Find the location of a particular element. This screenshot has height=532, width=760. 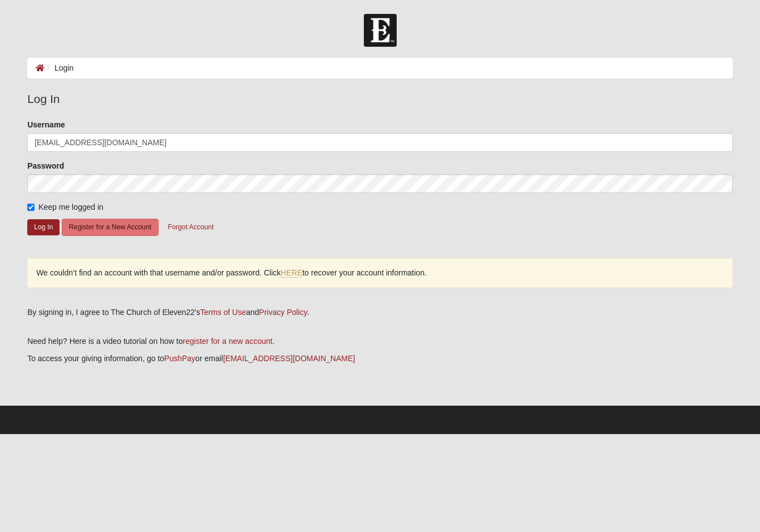

p: To access your giving information, go to or email is located at coordinates (380, 358).